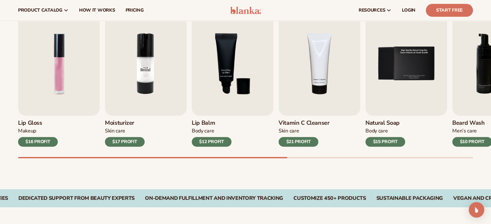 This screenshot has width=491, height=224. Describe the element at coordinates (304, 123) in the screenshot. I see `h3: Vitamin C Cleanser` at that location.